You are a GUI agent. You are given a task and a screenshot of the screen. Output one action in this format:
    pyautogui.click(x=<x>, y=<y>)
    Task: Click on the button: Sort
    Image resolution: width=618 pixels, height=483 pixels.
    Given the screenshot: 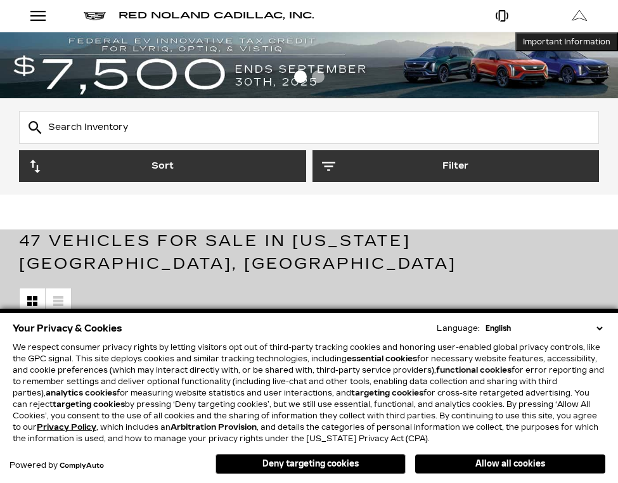 What is the action you would take?
    pyautogui.click(x=162, y=166)
    